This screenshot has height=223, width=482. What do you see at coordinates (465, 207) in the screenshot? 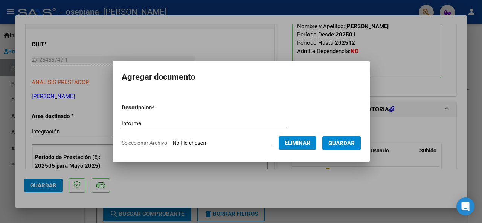
I see `div: Open Intercom Messenger` at bounding box center [465, 207].